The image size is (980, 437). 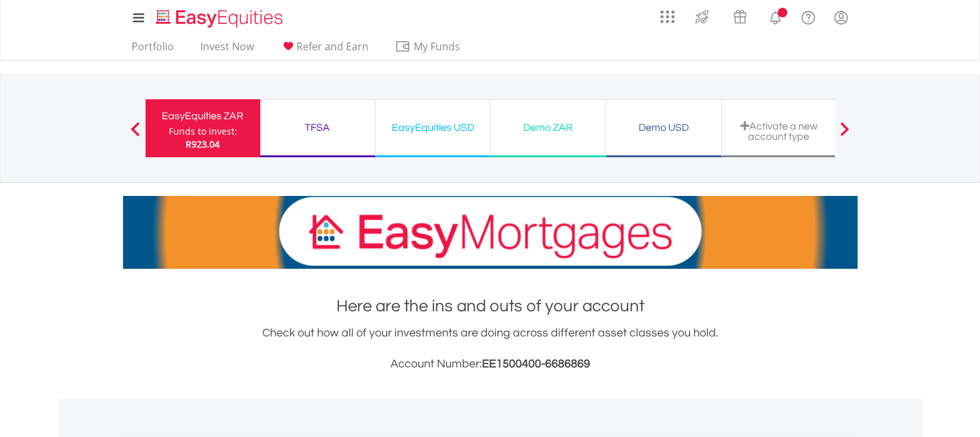 I want to click on div: EasyEquities ZAR, so click(x=203, y=116).